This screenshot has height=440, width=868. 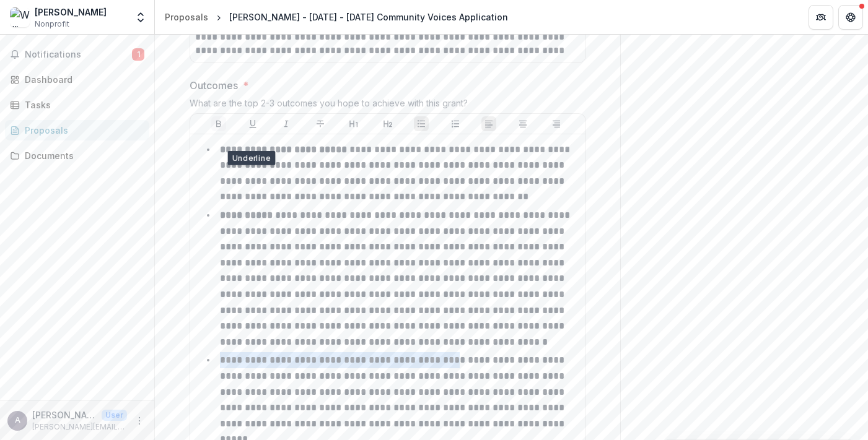 What do you see at coordinates (820, 17) in the screenshot?
I see `button: Partners` at bounding box center [820, 17].